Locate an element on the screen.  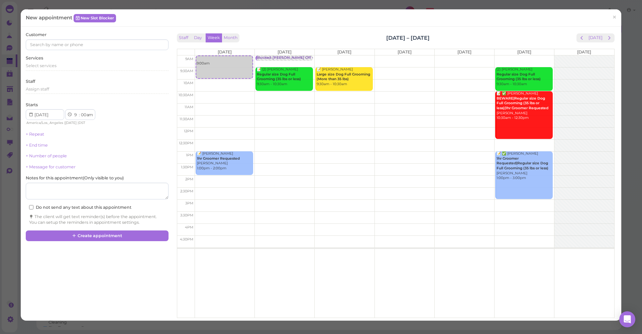
span: DST is located at coordinates (82, 123).